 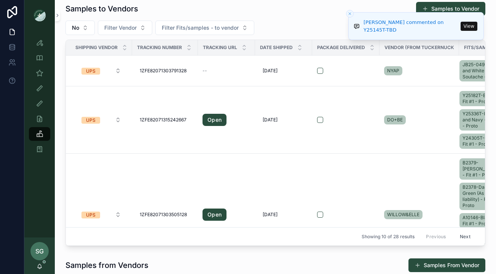 What do you see at coordinates (75, 28) in the screenshot?
I see `span: No` at bounding box center [75, 28].